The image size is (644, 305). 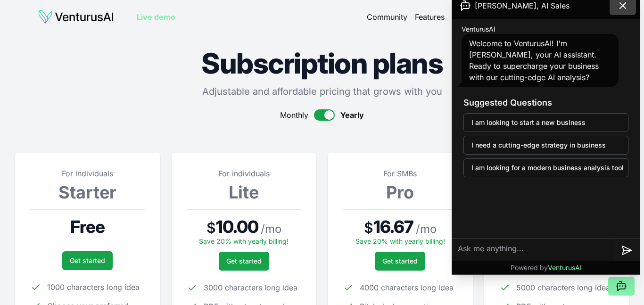 I want to click on span: 1000 characters long idea, so click(x=93, y=287).